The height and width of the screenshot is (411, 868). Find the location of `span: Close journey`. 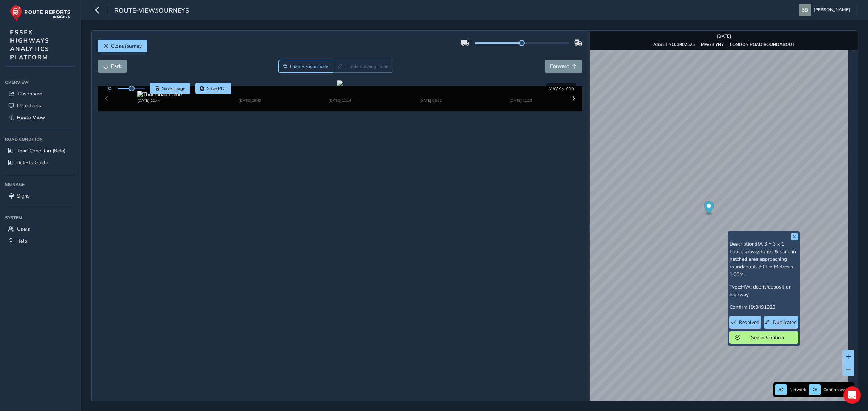

span: Close journey is located at coordinates (126, 46).